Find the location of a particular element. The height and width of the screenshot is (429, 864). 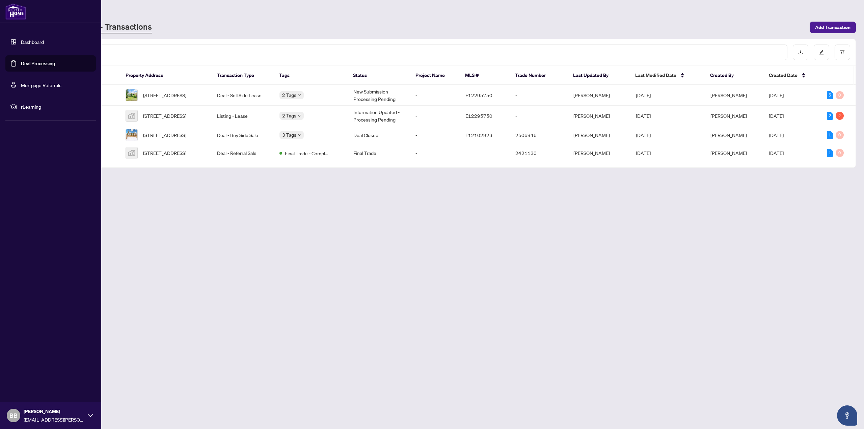

td: Final Trade is located at coordinates (379, 153).